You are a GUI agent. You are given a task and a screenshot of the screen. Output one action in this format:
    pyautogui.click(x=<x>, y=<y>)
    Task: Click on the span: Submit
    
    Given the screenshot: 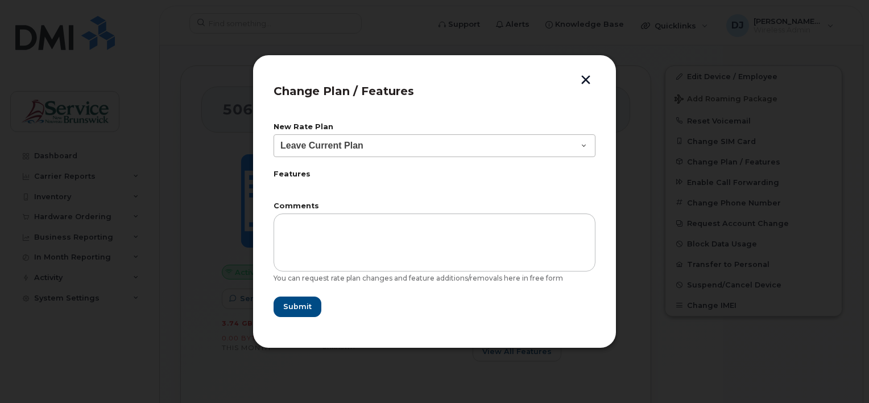 What is the action you would take?
    pyautogui.click(x=297, y=306)
    